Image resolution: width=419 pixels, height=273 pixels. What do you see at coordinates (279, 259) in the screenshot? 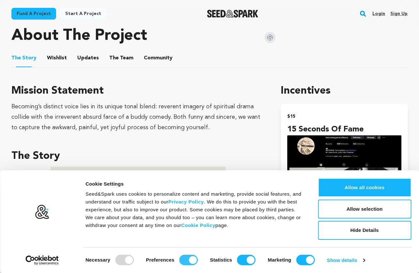
I see `strong: Marketing` at bounding box center [279, 259].